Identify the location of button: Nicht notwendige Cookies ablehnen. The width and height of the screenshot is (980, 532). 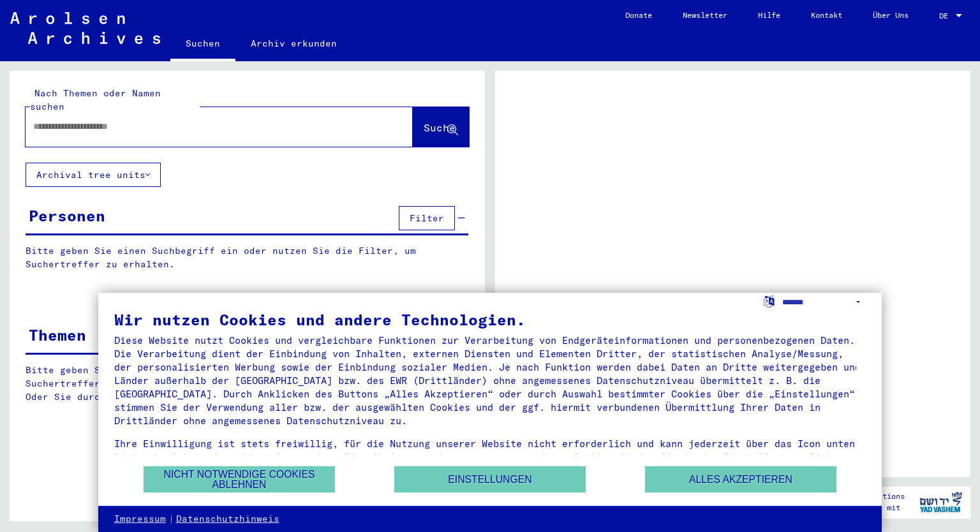
(239, 480).